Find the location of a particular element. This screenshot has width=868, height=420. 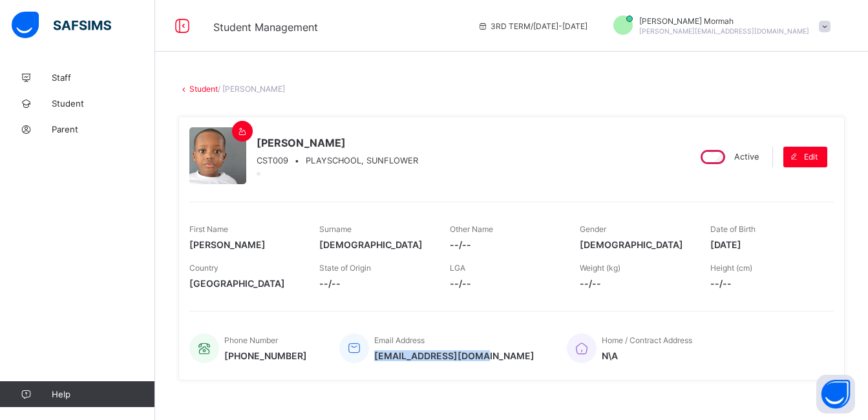

button: Open asap is located at coordinates (835, 394).